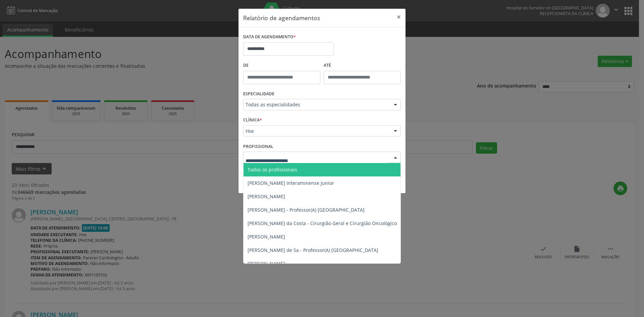  Describe the element at coordinates (259, 146) in the screenshot. I see `label: PROFISSIONAL` at that location.